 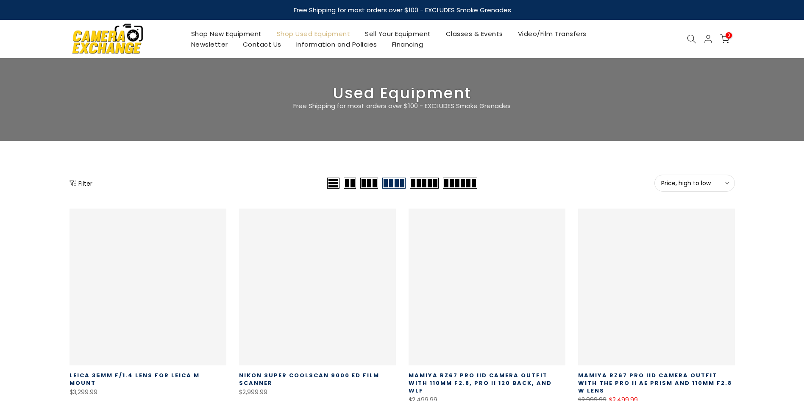 What do you see at coordinates (725, 39) in the screenshot?
I see `a: 0` at bounding box center [725, 39].